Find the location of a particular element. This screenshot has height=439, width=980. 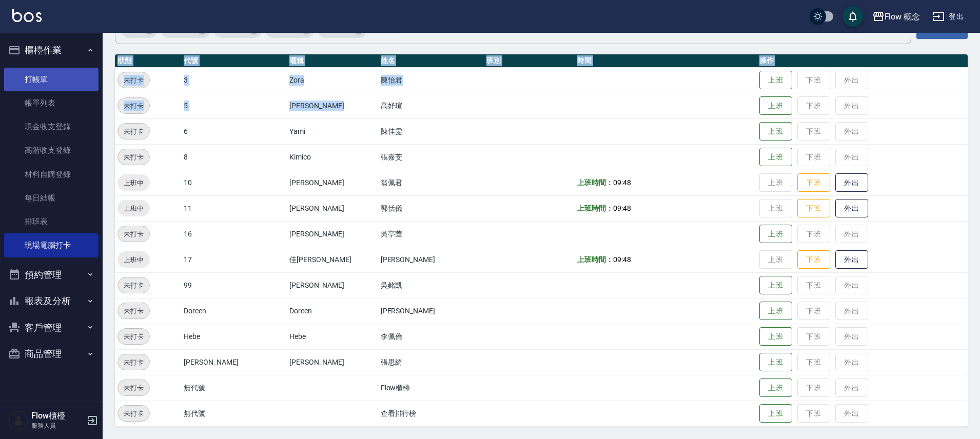

th: 操作 is located at coordinates (862, 61).